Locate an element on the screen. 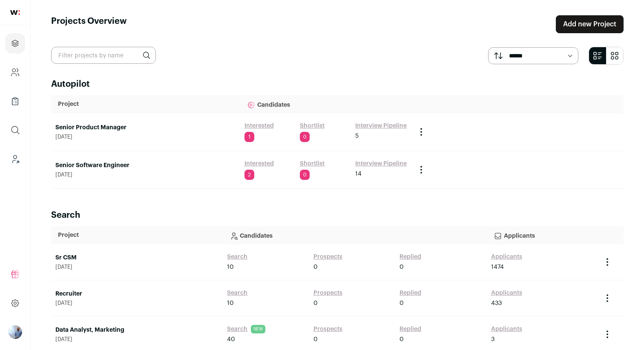  span: 3 is located at coordinates (493, 340).